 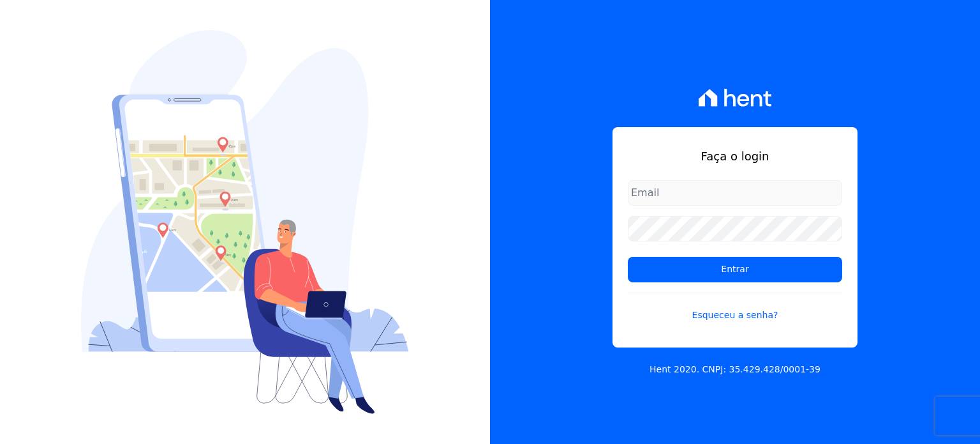 What do you see at coordinates (735, 307) in the screenshot?
I see `a: Esqueceu a senha?` at bounding box center [735, 307].